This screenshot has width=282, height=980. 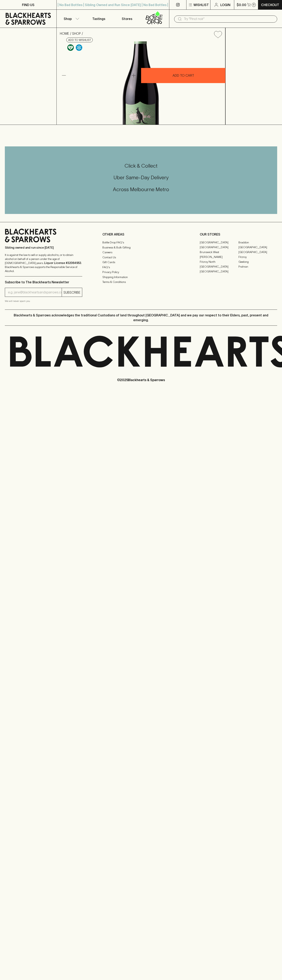 I want to click on a: Terms & Conditions, so click(x=141, y=282).